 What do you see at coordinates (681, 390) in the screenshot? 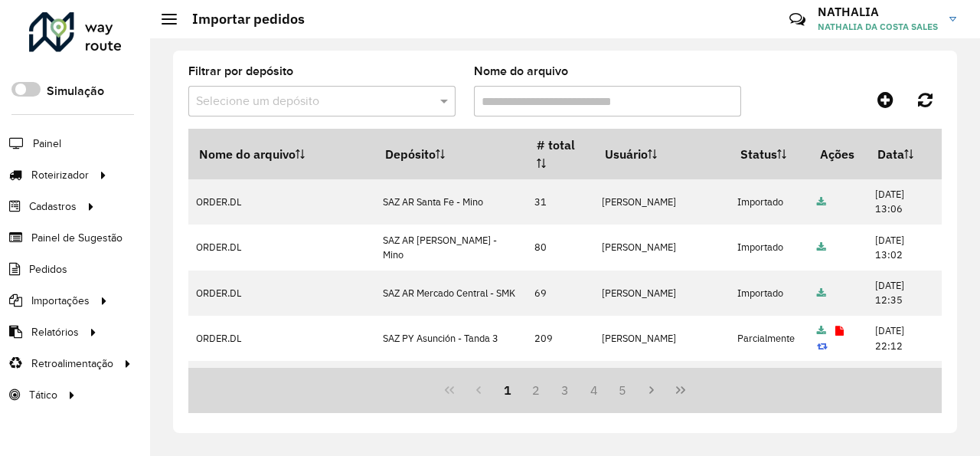
I see `button: Last Page` at bounding box center [681, 390].